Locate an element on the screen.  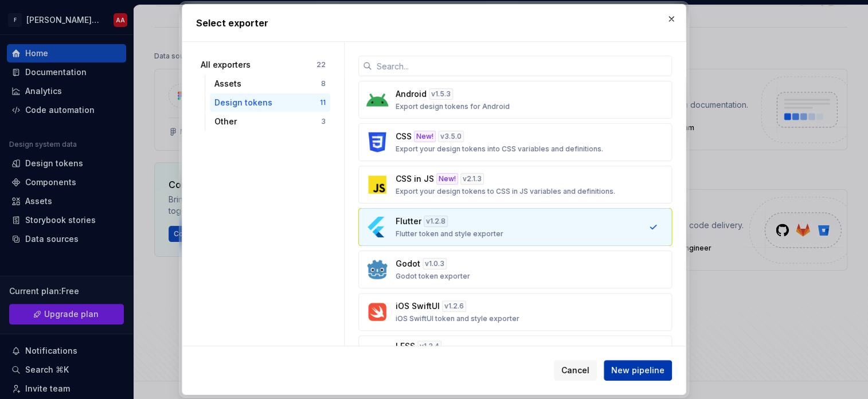
div: 22 is located at coordinates (321, 65).